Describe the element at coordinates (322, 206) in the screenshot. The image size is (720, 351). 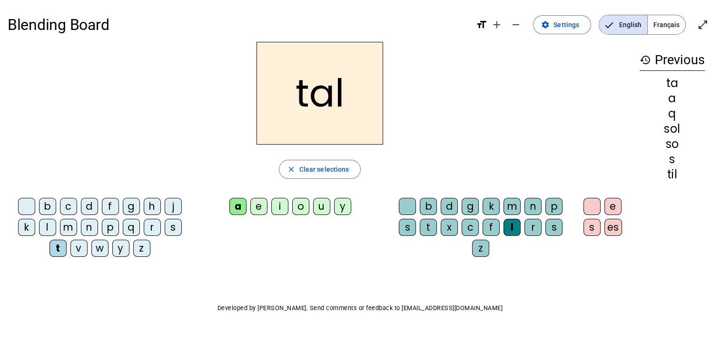
I see `div: u` at that location.